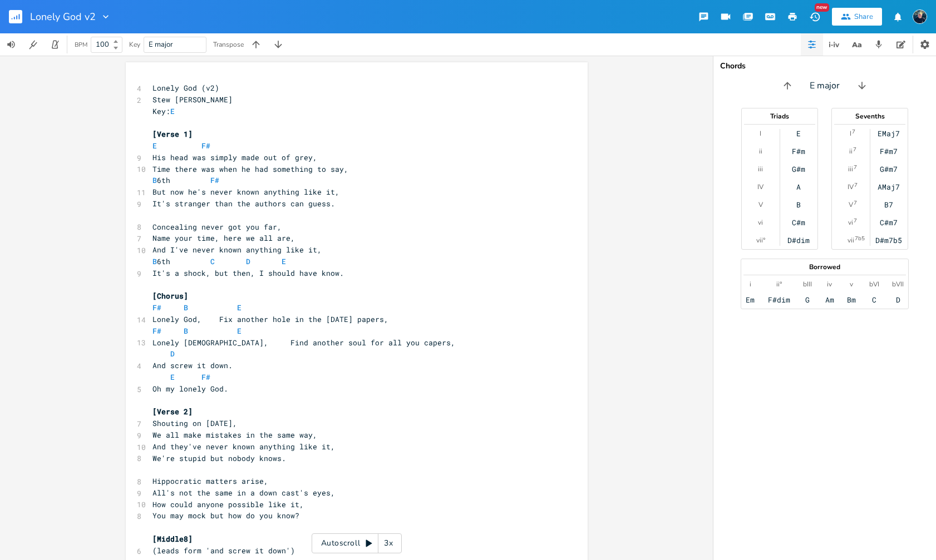 The height and width of the screenshot is (560, 936). Describe the element at coordinates (799, 223) in the screenshot. I see `div: C#m` at that location.